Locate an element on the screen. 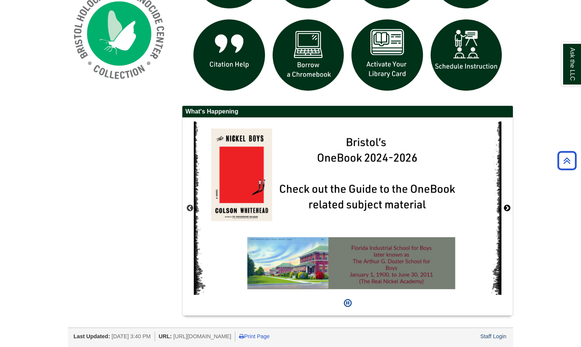  img: citation help icon links to citation help guide page is located at coordinates (229, 55).